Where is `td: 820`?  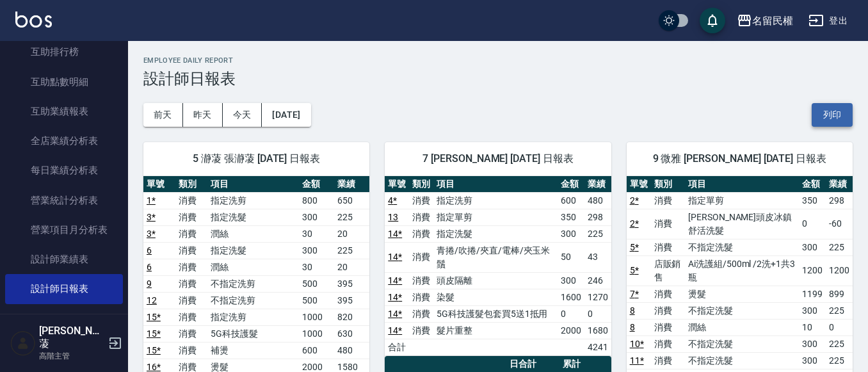 td: 820 is located at coordinates (351, 317).